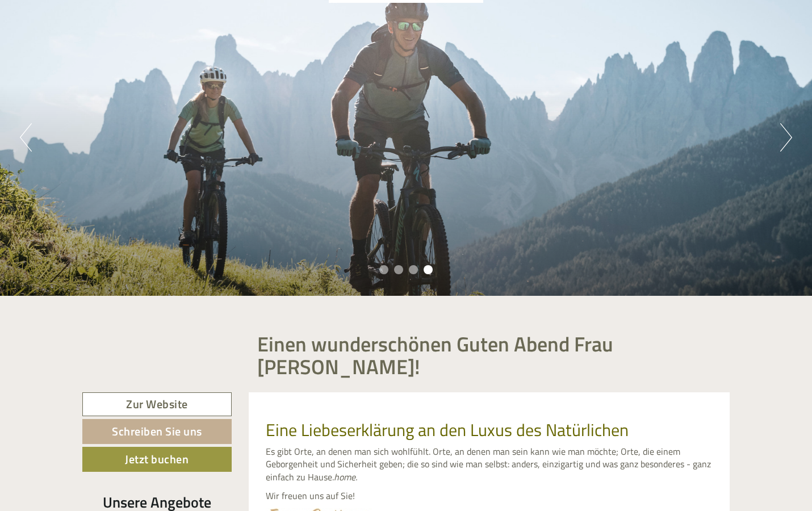 The height and width of the screenshot is (511, 812). What do you see at coordinates (157, 431) in the screenshot?
I see `a: Schreiben Sie uns` at bounding box center [157, 431].